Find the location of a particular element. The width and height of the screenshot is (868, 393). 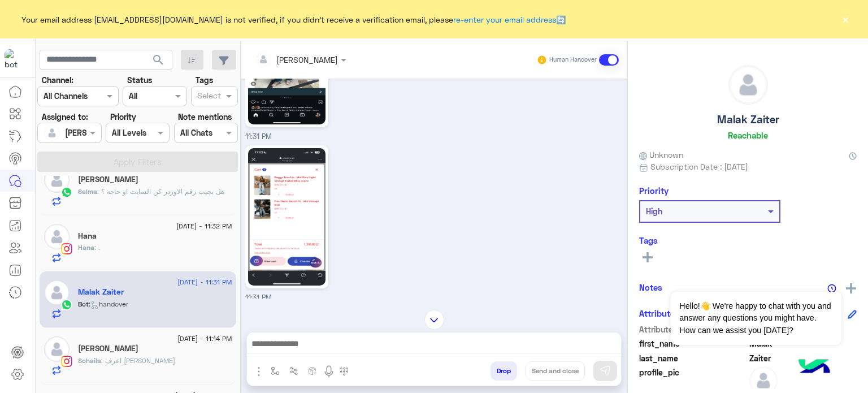

img: create order is located at coordinates (313, 371).